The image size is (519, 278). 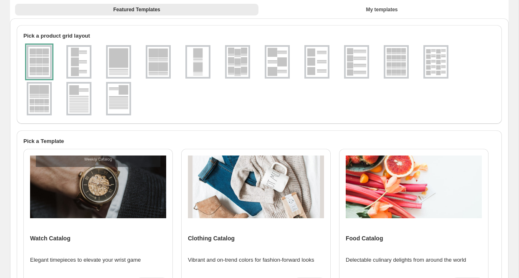 I want to click on img: g1x1v3, so click(x=119, y=98).